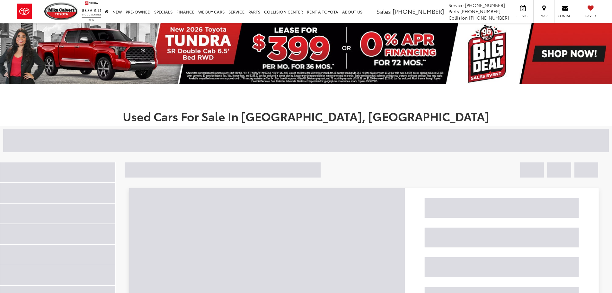 This screenshot has width=612, height=293. What do you see at coordinates (544, 16) in the screenshot?
I see `span: Map` at bounding box center [544, 16].